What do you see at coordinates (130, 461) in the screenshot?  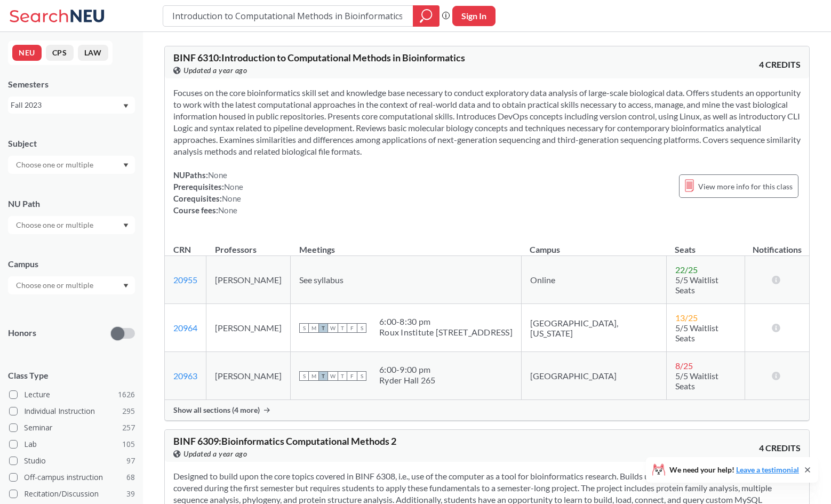 I see `span: 97` at bounding box center [130, 461].